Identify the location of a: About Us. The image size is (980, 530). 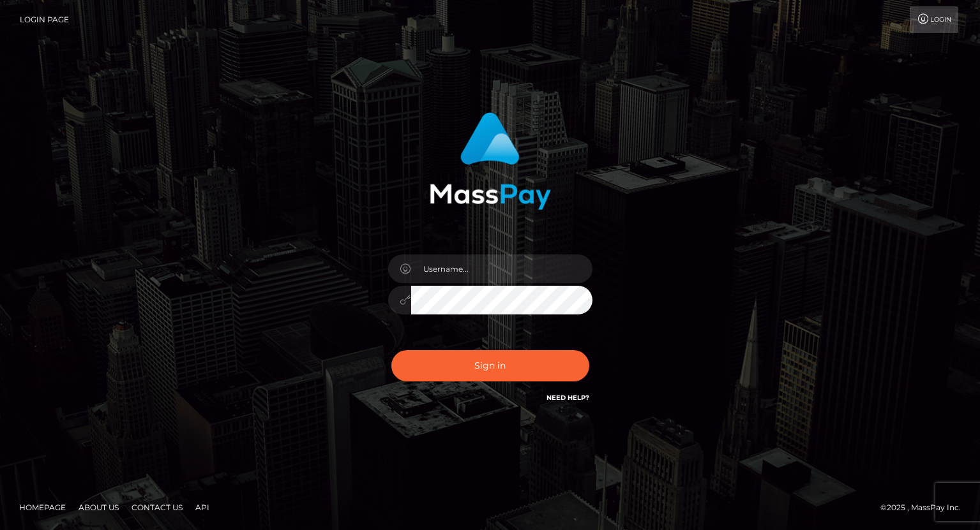
(98, 507).